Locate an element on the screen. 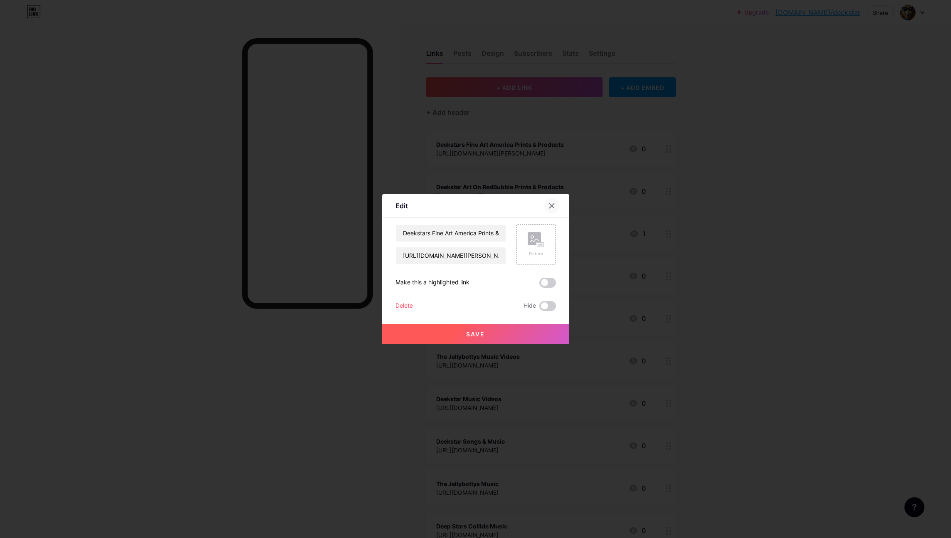  span: Hide is located at coordinates (530, 306).